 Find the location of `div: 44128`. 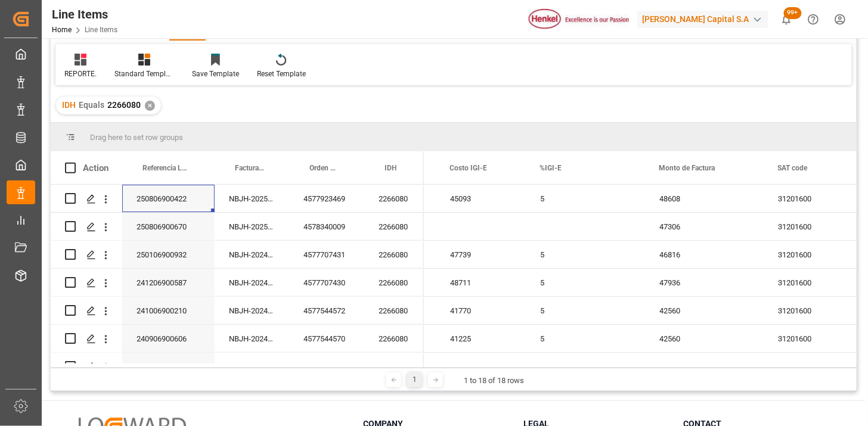

div: 44128 is located at coordinates (705, 366).